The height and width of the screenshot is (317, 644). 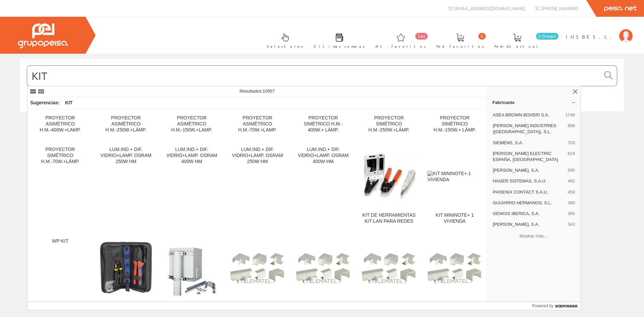 I want to click on a: Powered by, so click(x=556, y=306).